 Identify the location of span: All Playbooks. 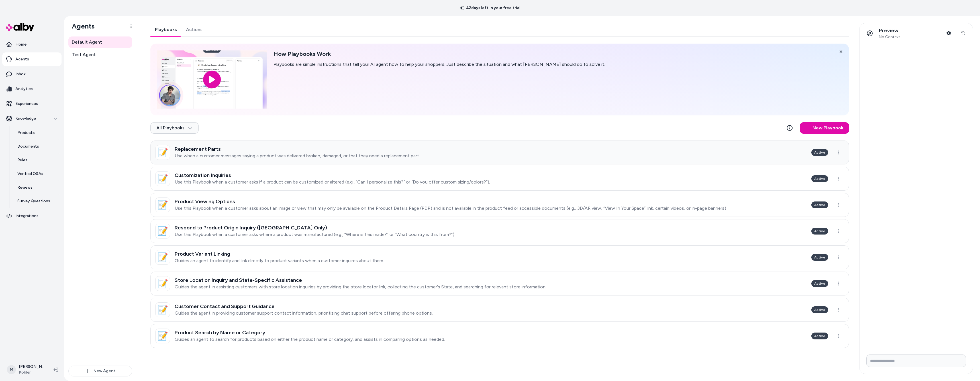
(174, 128).